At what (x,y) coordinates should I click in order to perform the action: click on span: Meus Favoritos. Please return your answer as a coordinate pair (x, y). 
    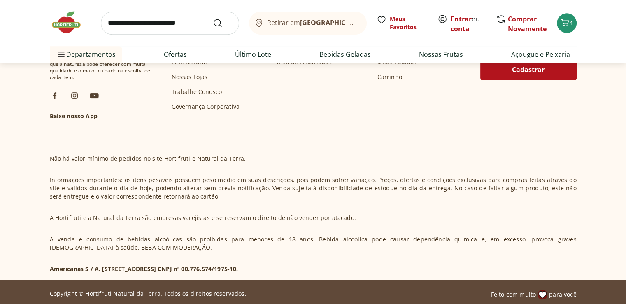
    Looking at the image, I should click on (409, 23).